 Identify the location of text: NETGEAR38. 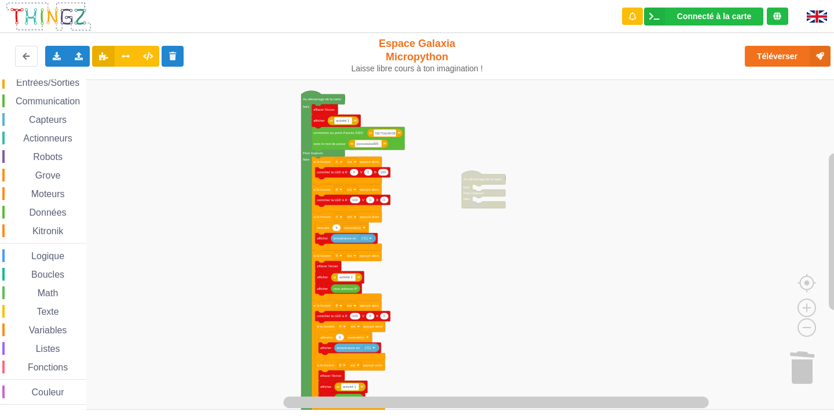
(385, 133).